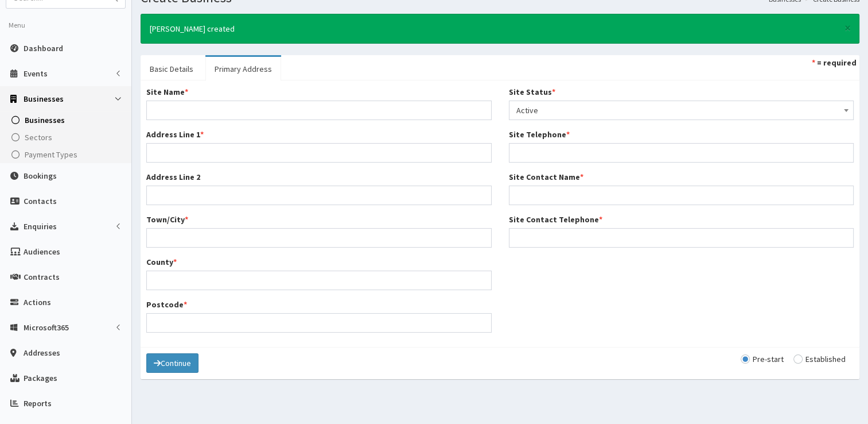 This screenshot has width=868, height=424. Describe the element at coordinates (38, 137) in the screenshot. I see `span: Sectors` at that location.